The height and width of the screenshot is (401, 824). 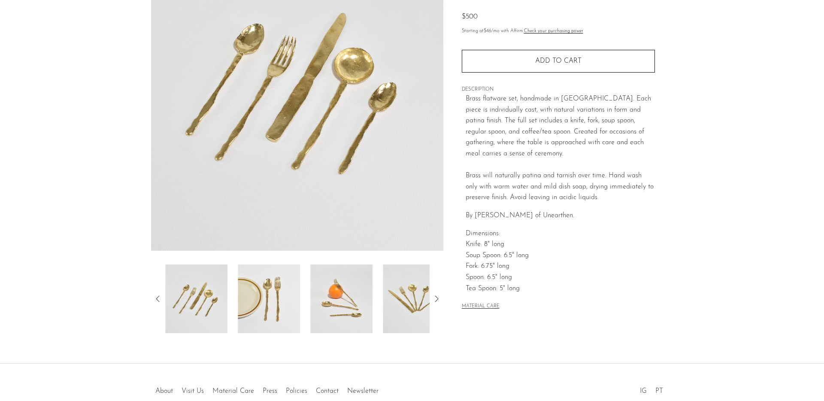 I want to click on span: $46, so click(x=488, y=31).